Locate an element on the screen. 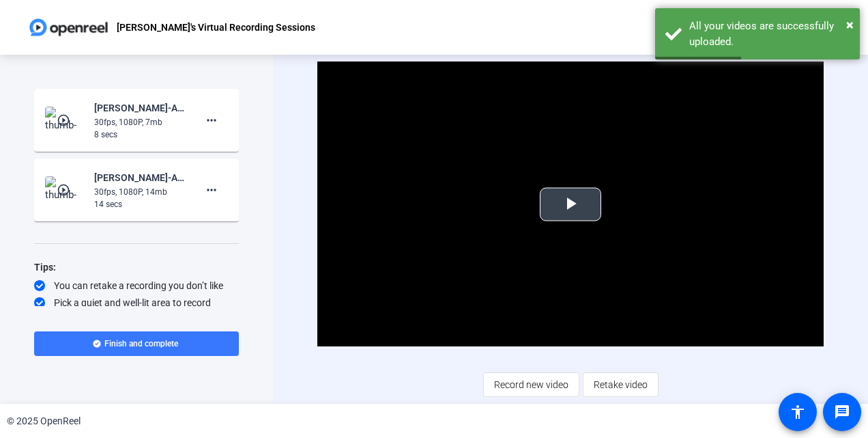 The height and width of the screenshot is (438, 868). mat-icon: accessibility is located at coordinates (798, 412).